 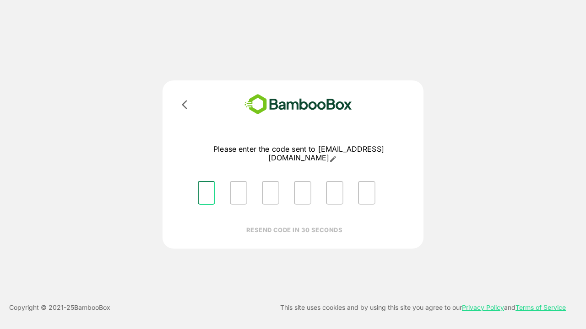 What do you see at coordinates (270, 193) in the screenshot?
I see `input: Please enter OTP character 3` at bounding box center [270, 193].